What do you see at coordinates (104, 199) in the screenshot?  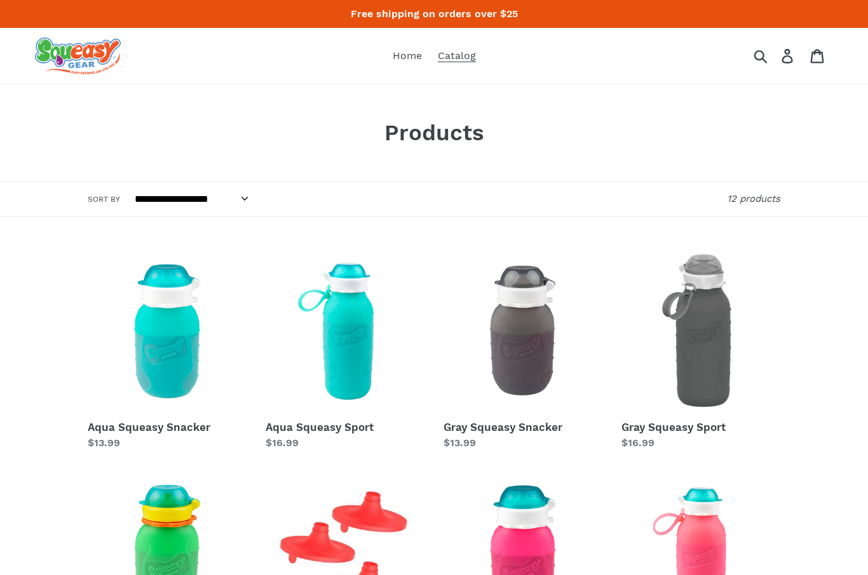 I see `label: Sort by` at bounding box center [104, 199].